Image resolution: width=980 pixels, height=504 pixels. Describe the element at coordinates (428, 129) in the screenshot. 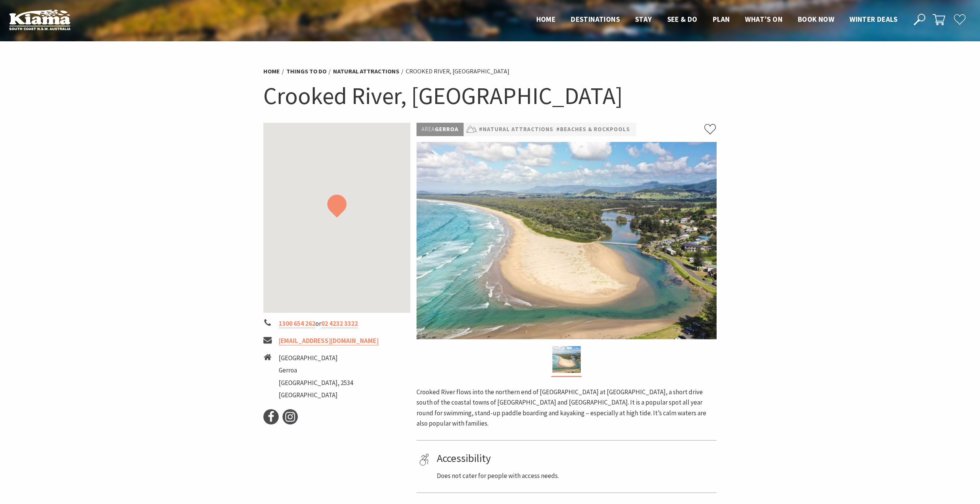

I see `span: Area` at that location.